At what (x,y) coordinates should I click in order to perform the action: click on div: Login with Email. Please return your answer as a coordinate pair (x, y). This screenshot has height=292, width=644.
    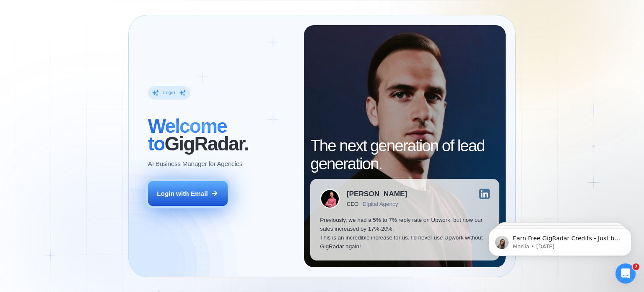
    Looking at the image, I should click on (183, 193).